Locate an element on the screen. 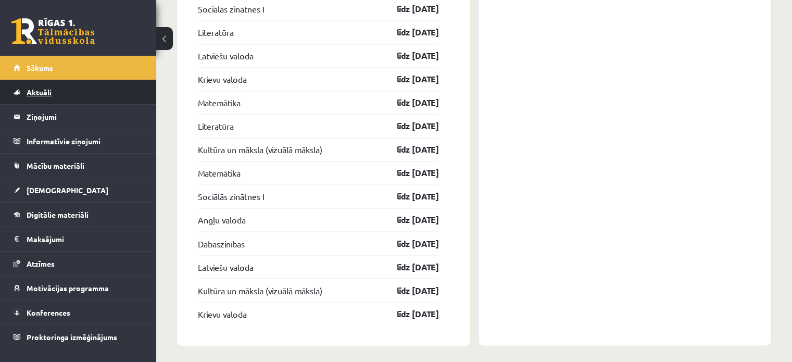 This screenshot has width=792, height=362. a: Atzīmes is located at coordinates (78, 263).